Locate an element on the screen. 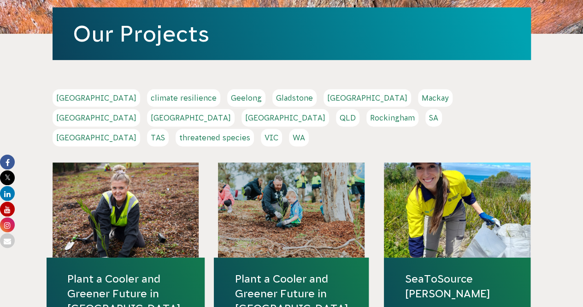  a: Rockingham is located at coordinates (392, 118).